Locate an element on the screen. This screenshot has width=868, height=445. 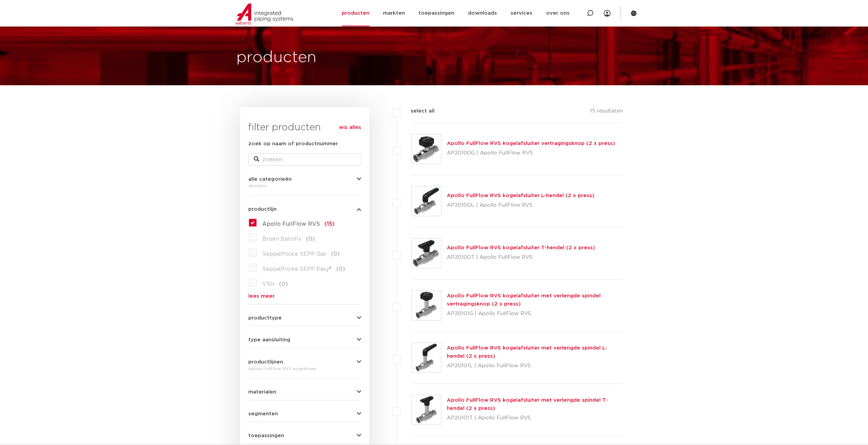
div: Apollo FullFlow RVS kogelkraan is located at coordinates (305, 368).